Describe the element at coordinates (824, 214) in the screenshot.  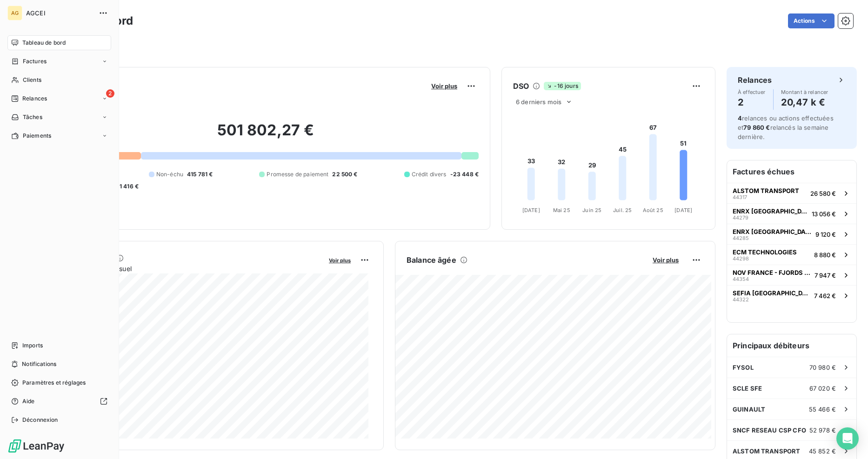
I see `span: 13 056 €` at that location.